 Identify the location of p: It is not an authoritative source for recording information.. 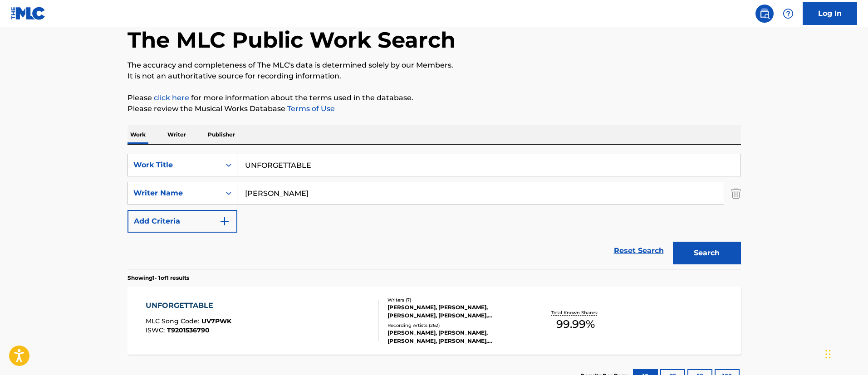
(434, 76).